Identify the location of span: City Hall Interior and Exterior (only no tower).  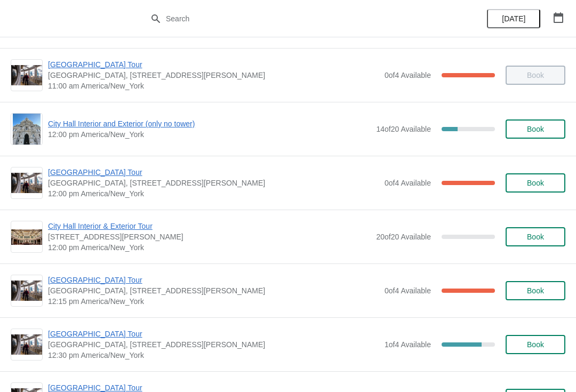
(209, 124).